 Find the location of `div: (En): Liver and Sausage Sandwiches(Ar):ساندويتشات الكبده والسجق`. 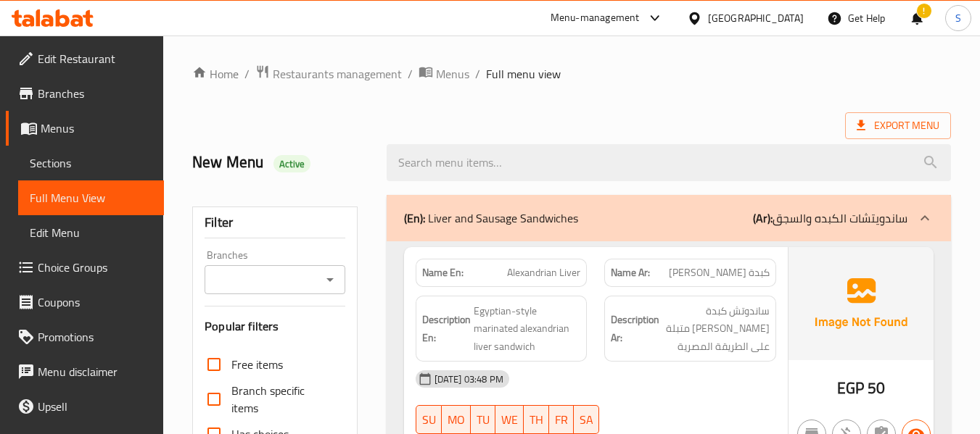

div: (En): Liver and Sausage Sandwiches(Ar):ساندويتشات الكبده والسجق is located at coordinates (668, 218).